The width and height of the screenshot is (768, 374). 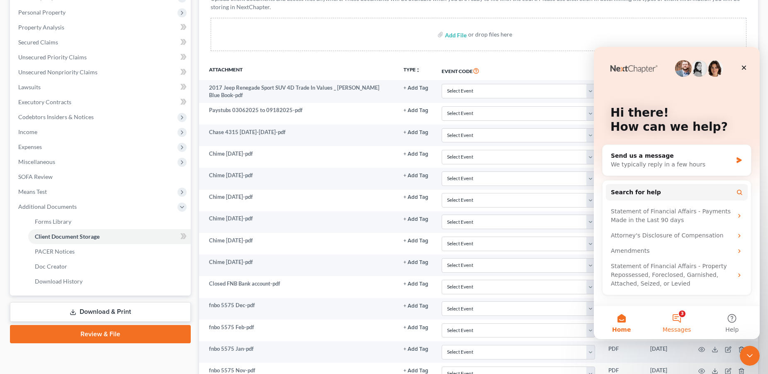 What do you see at coordinates (52, 57) in the screenshot?
I see `span: Unsecured Priority Claims` at bounding box center [52, 57].